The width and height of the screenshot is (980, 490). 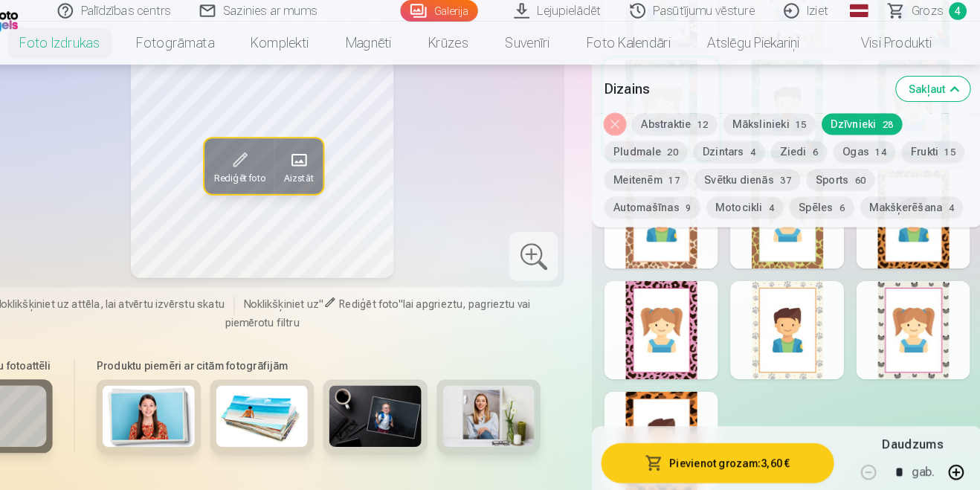 What do you see at coordinates (753, 174) in the screenshot?
I see `button: Svētku dienās37` at bounding box center [753, 174].